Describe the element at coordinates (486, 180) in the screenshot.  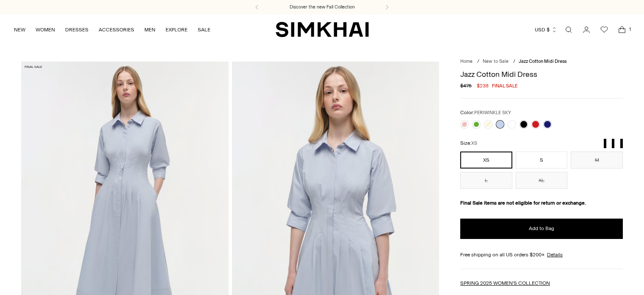
I see `button: L` at that location.